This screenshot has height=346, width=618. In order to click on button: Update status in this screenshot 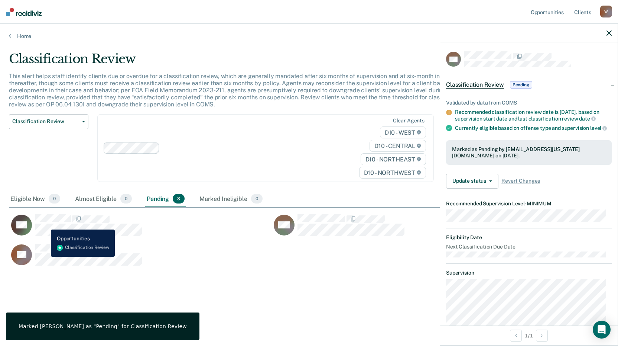, I will do `click(472, 181)`.